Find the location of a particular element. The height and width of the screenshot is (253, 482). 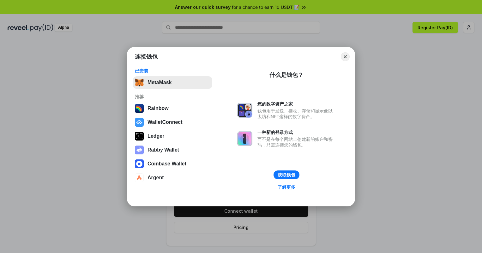

img: svg+xml,%3Csvg%20width%3D%22120%22%20height%3D%22120%22%20viewBox%3D%220%200%20120%20120%22%20fil... is located at coordinates (139, 109).